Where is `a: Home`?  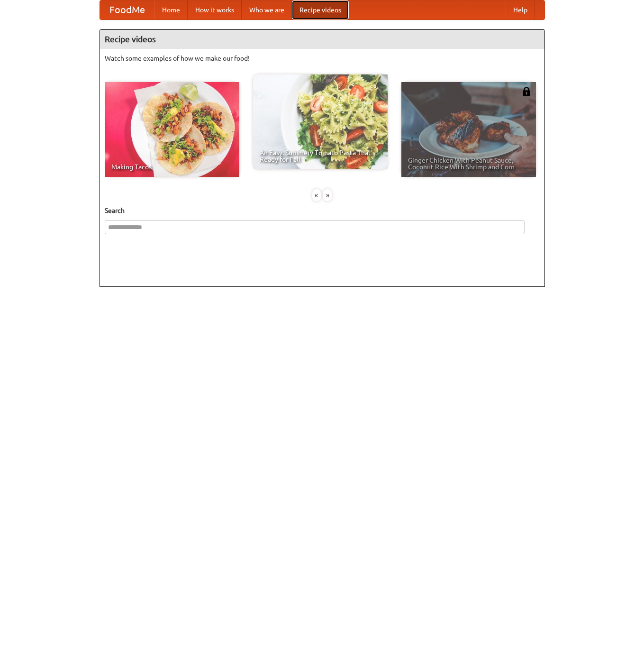
a: Home is located at coordinates (171, 10).